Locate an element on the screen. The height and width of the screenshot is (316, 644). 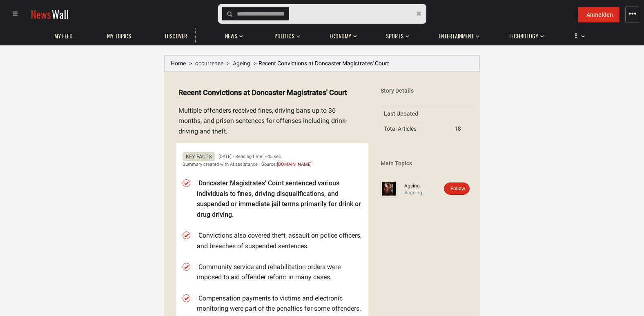
span: Anmelden is located at coordinates (600, 15).